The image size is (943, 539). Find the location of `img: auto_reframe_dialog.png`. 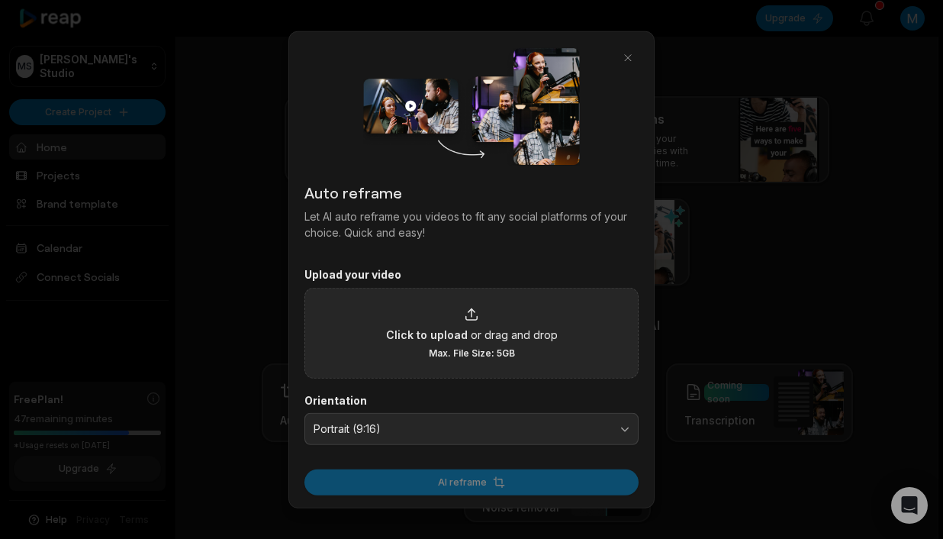

img: auto_reframe_dialog.png is located at coordinates (471, 106).